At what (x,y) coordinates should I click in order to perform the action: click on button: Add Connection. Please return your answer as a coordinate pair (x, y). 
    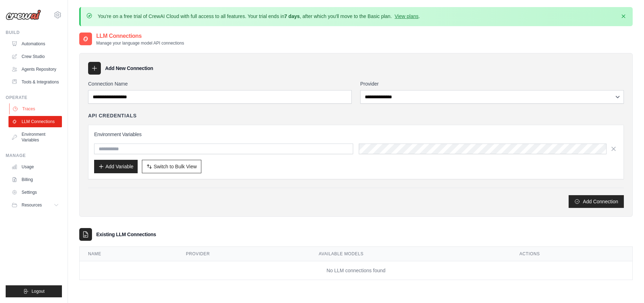
    Looking at the image, I should click on (596, 201).